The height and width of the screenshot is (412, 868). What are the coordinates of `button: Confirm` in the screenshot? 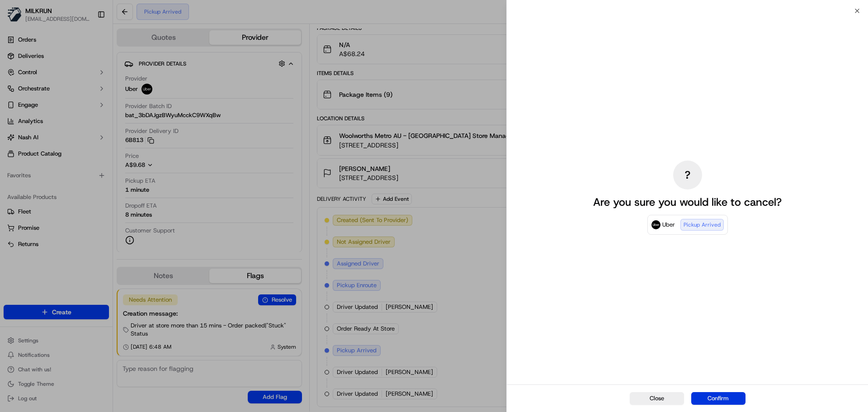 It's located at (719, 398).